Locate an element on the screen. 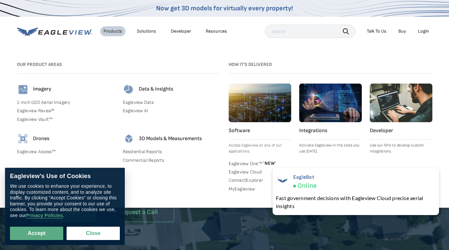 The width and height of the screenshot is (449, 250). input: Search is located at coordinates (310, 31).